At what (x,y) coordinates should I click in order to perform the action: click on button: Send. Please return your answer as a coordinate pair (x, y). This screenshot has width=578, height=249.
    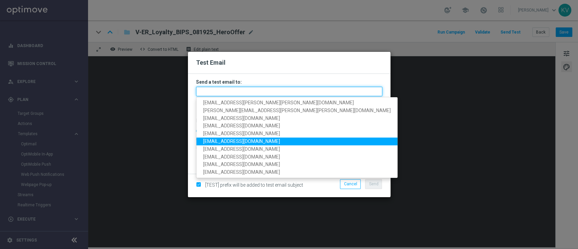
    Looking at the image, I should click on (373, 184).